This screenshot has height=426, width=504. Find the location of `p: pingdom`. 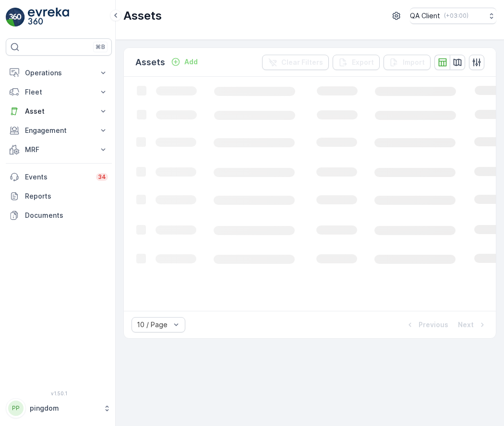

p: pingdom is located at coordinates (64, 408).